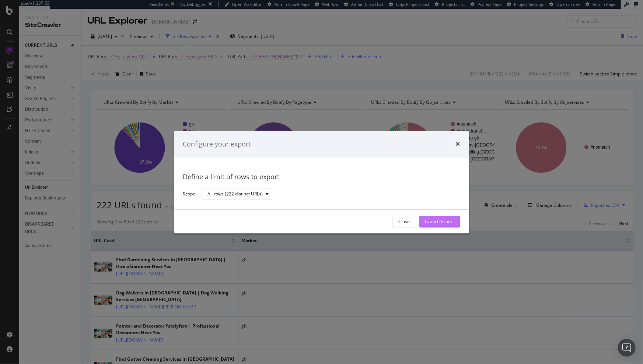  Describe the element at coordinates (439, 222) in the screenshot. I see `button: Launch Export` at that location.